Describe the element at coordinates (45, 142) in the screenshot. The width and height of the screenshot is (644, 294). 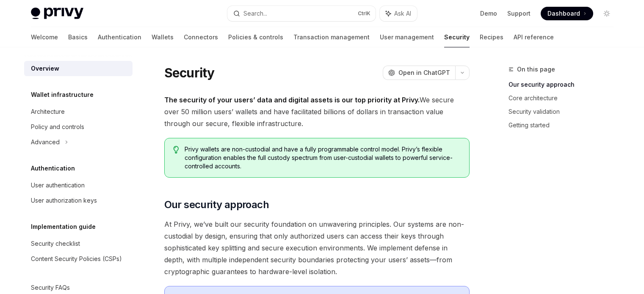
I see `div: Advanced` at that location.